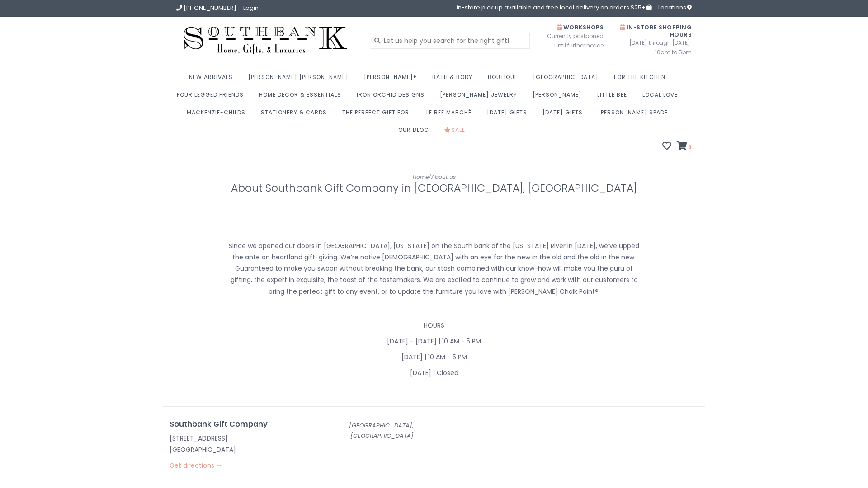  I want to click on span: HOURS, so click(434, 325).